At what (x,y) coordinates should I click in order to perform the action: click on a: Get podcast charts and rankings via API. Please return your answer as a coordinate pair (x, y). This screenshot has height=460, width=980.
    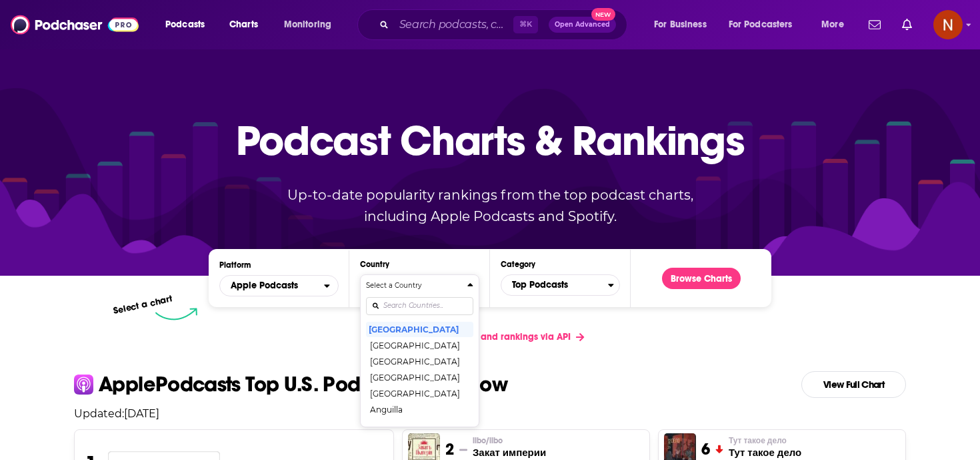
    Looking at the image, I should click on (489, 337).